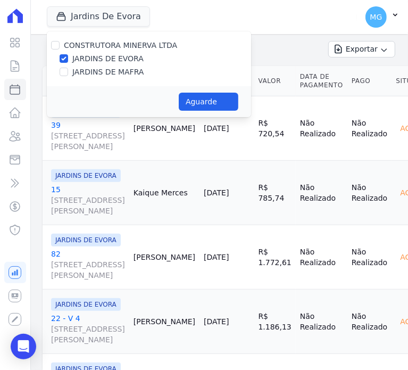 This screenshot has width=408, height=370. What do you see at coordinates (98, 16) in the screenshot?
I see `button: Jardins De Evora` at bounding box center [98, 16].